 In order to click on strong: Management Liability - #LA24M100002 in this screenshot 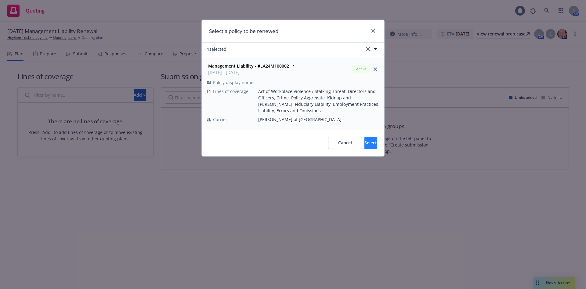, I will do `click(249, 66)`.